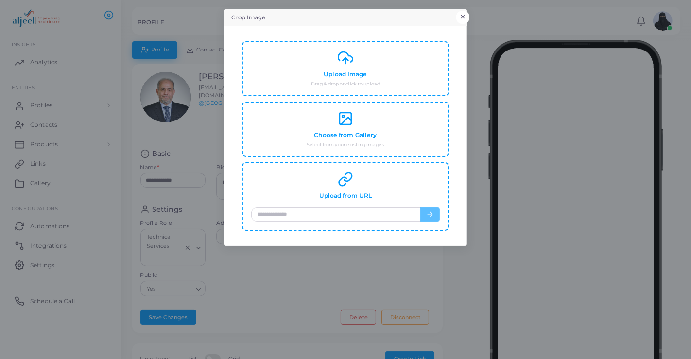 The width and height of the screenshot is (691, 359). What do you see at coordinates (345, 145) in the screenshot?
I see `small: Select from your existing images` at bounding box center [345, 145].